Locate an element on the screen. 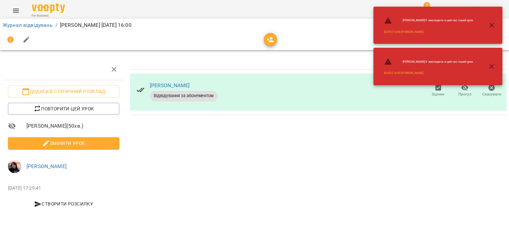 The height and width of the screenshot is (242, 509). span: 2 is located at coordinates (427, 5).